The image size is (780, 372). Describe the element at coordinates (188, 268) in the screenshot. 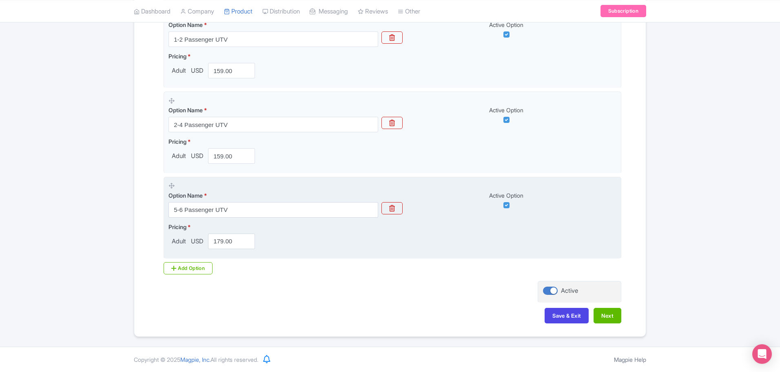

I see `div: Add Option` at that location.